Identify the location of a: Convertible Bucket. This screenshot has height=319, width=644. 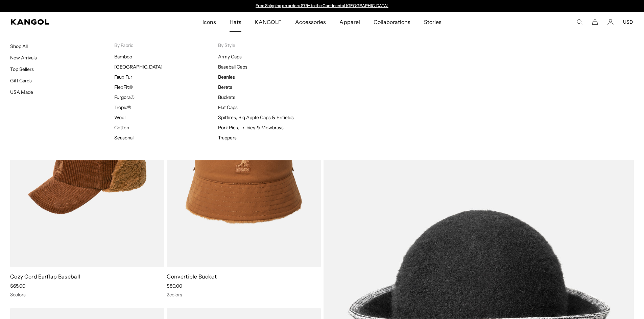
(191, 276).